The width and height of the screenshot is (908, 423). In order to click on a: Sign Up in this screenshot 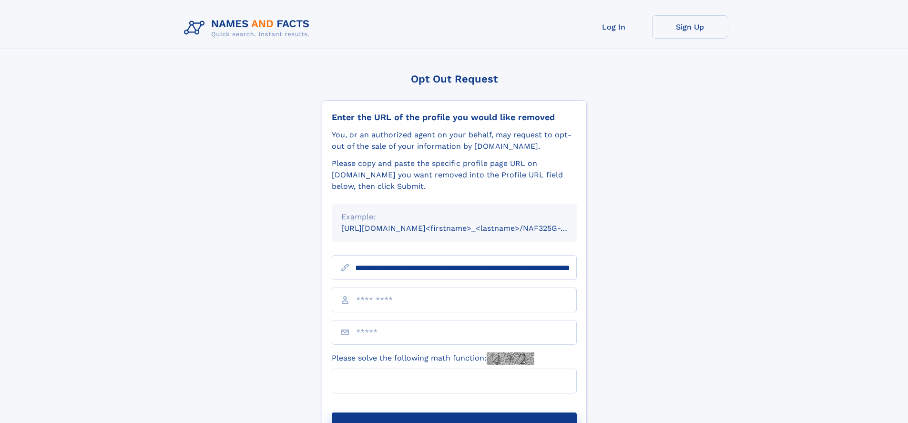, I will do `click(690, 27)`.